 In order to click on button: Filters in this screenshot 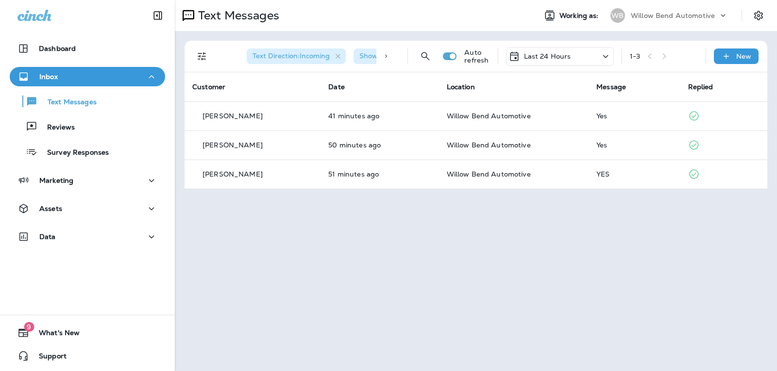, I will do `click(202, 56)`.